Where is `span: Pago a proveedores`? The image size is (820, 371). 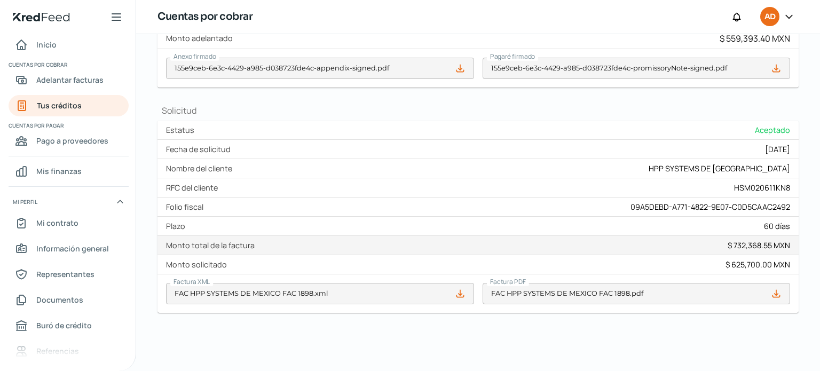 span: Pago a proveedores is located at coordinates (72, 140).